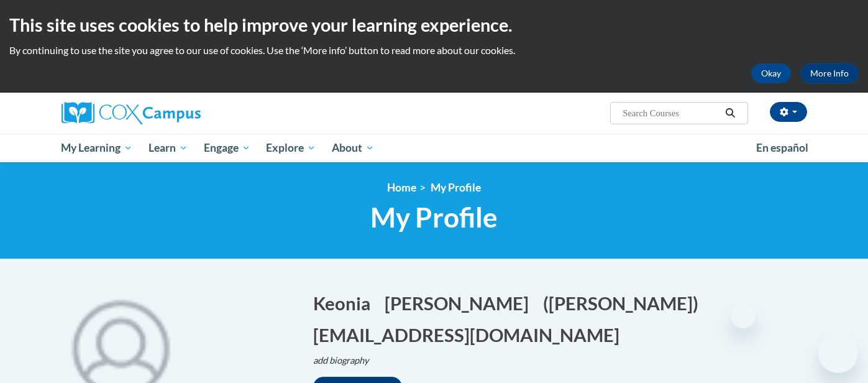 Image resolution: width=868 pixels, height=383 pixels. Describe the element at coordinates (97, 148) in the screenshot. I see `a: My Learning` at that location.